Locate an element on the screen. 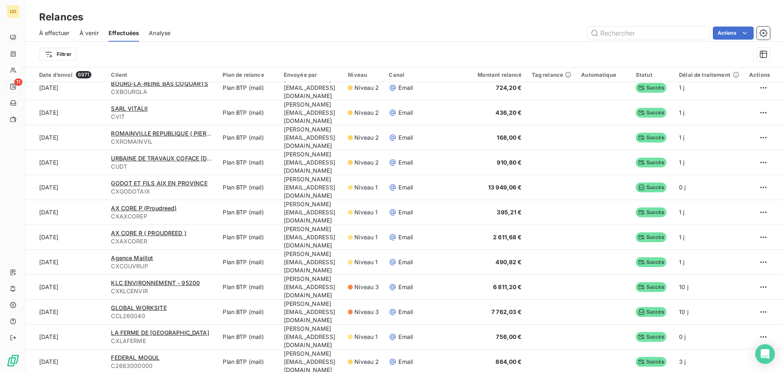 The height and width of the screenshot is (372, 783). span: CXGODOTAIX is located at coordinates (162, 191).